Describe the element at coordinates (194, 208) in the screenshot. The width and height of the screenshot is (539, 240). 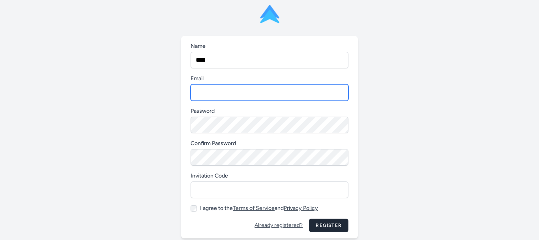
I see `input: I agree to theTerms of ServiceandPrivacy Policy` at that location.